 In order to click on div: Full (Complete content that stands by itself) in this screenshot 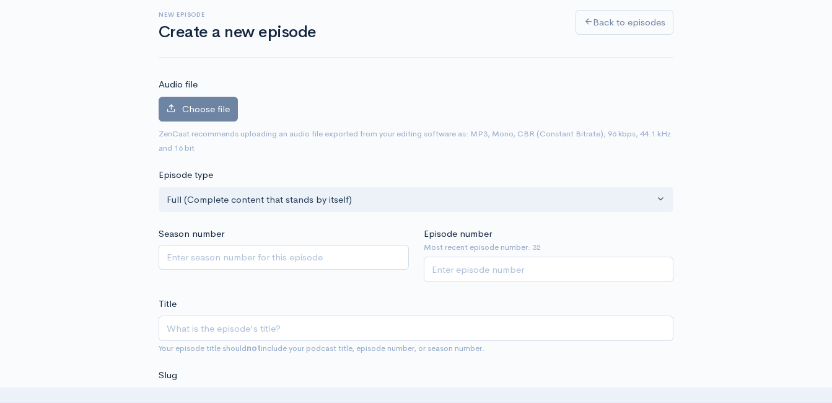, I will do `click(410, 200)`.